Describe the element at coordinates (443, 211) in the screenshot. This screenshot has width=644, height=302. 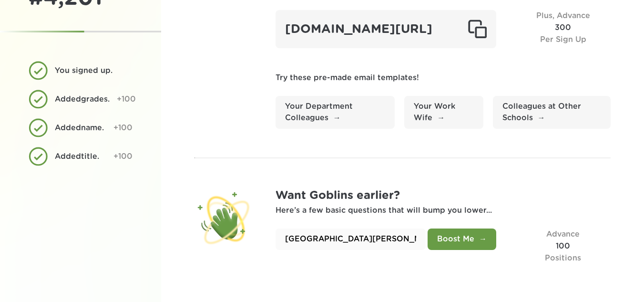
I see `p: Here’s a few basic questions that will bump you lower...` at that location.